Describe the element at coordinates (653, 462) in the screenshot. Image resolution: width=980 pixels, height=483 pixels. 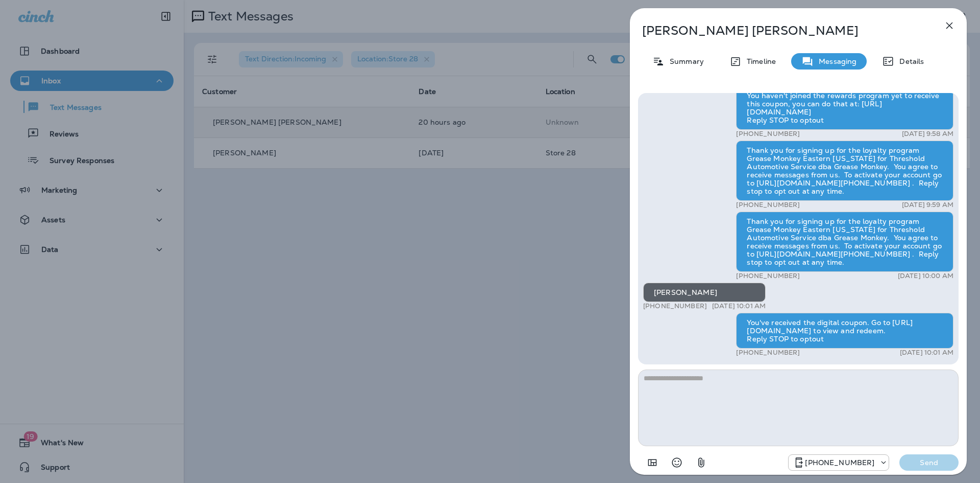
I see `button: Add in a premade template` at that location.